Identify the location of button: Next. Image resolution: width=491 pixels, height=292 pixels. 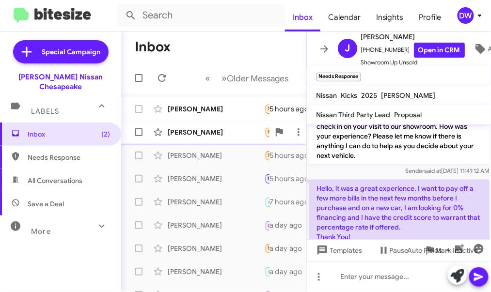
(256, 78).